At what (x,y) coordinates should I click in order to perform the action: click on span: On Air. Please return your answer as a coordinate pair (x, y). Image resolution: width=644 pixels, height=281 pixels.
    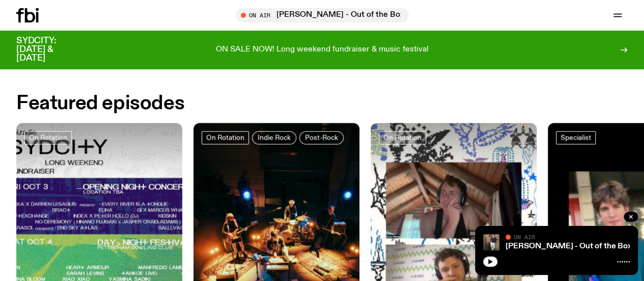
    Looking at the image, I should click on (525, 237).